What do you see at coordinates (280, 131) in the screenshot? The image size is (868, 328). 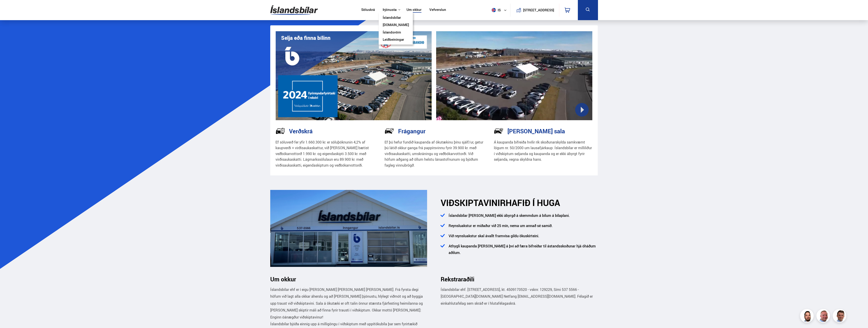 I see `img: tr5P-W3DuiFaO7aO.svg` at bounding box center [280, 131].